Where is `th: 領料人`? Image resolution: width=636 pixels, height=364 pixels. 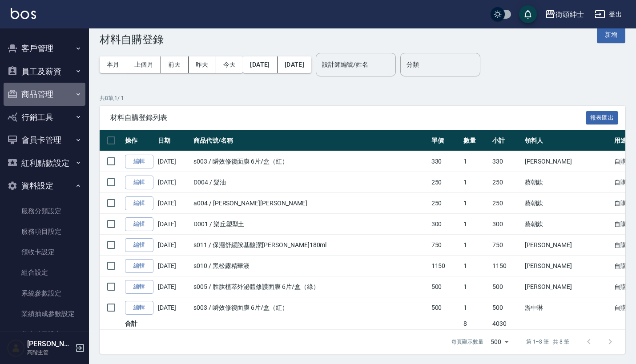 th: 領料人 is located at coordinates (567, 140).